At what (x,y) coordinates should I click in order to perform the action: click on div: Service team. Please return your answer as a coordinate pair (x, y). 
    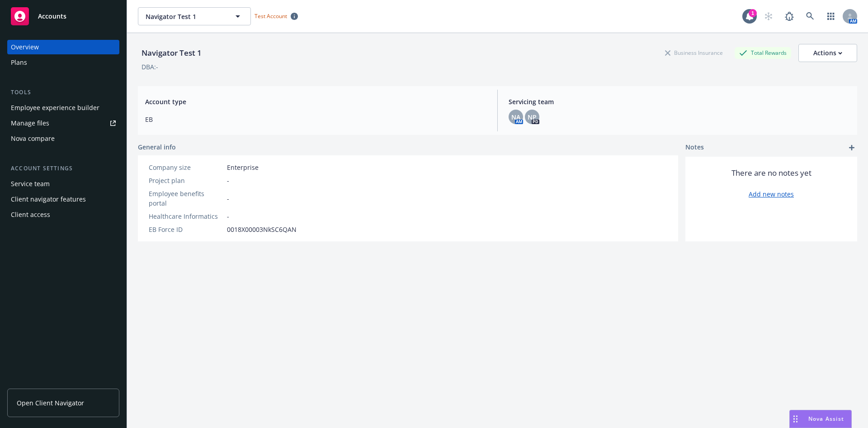
    Looking at the image, I should click on (30, 184).